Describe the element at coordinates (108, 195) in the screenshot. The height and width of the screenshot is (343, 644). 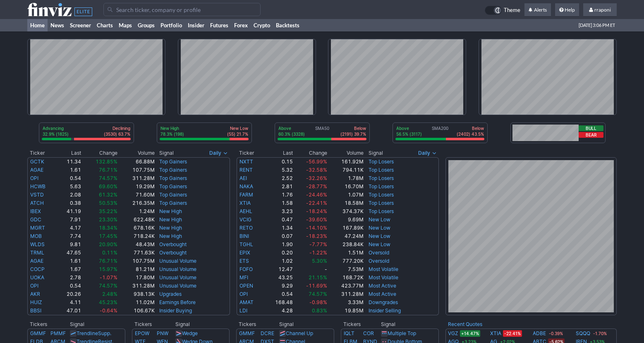
I see `span: 61.32%` at that location.